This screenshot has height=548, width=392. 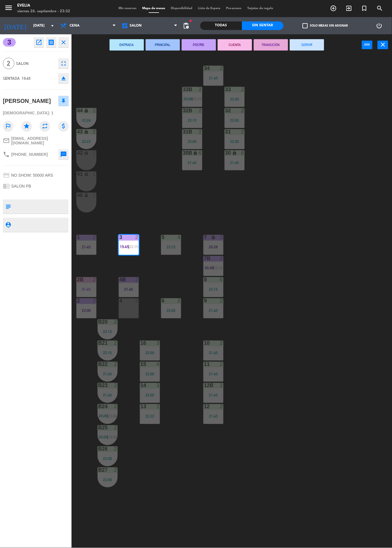 What do you see at coordinates (74, 26) in the screenshot?
I see `span: Cena` at bounding box center [74, 26].